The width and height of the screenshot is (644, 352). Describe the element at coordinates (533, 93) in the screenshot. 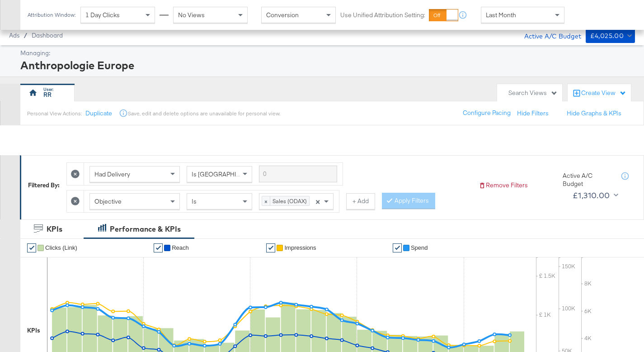

I see `div: Search Views` at that location.